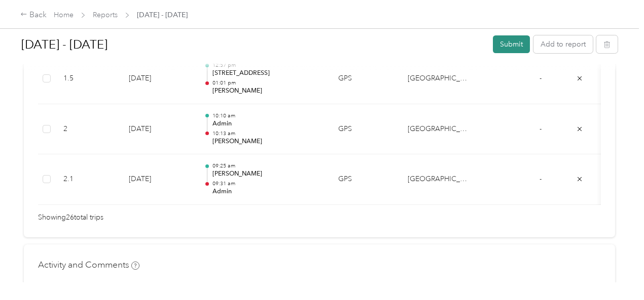 The image size is (644, 300). Describe the element at coordinates (267, 184) in the screenshot. I see `p: 09:31 am` at that location.